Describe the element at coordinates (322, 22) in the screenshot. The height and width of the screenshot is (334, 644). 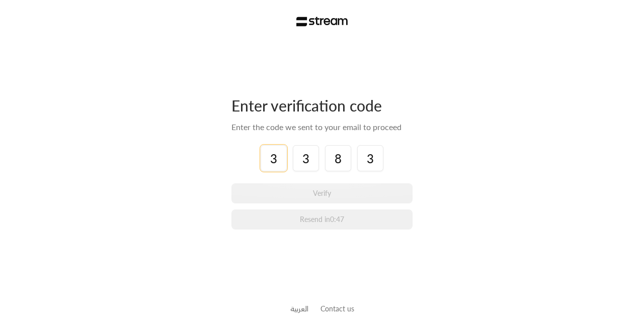
I see `img: Stream Logo` at that location.